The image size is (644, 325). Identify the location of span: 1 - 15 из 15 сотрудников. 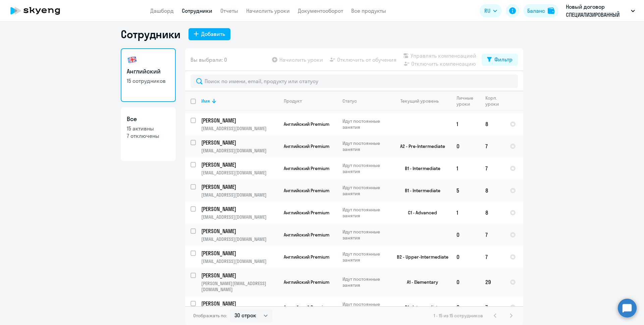
(458, 316).